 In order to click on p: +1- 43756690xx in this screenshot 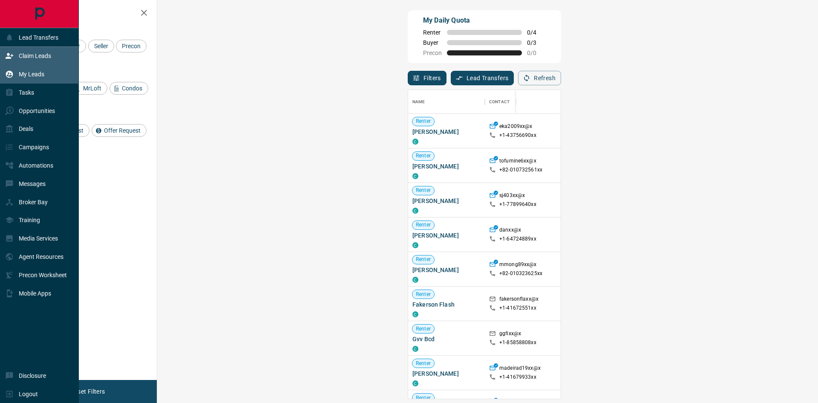, I will do `click(518, 135)`.